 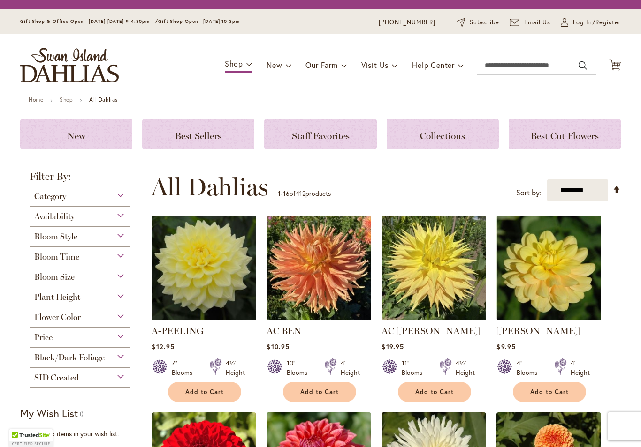 I want to click on span: $10.95, so click(x=278, y=347).